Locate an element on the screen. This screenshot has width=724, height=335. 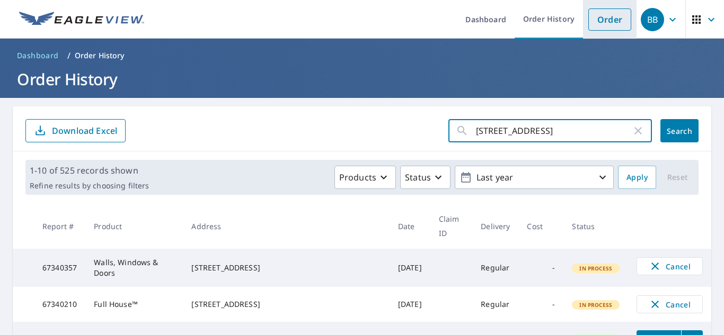
th: Delivery is located at coordinates (495, 226).